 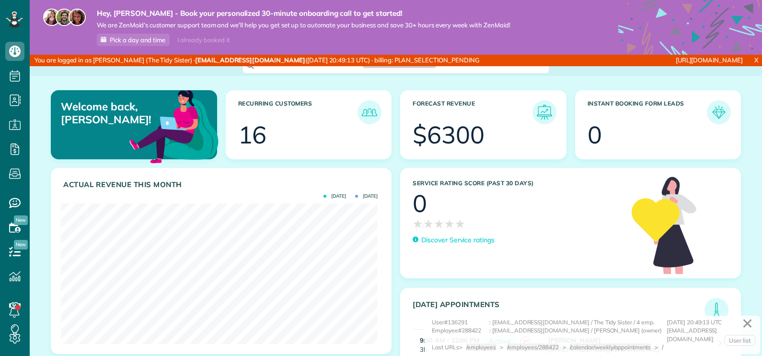 What do you see at coordinates (453, 240) in the screenshot?
I see `a: Discover Service ratings` at bounding box center [453, 240].